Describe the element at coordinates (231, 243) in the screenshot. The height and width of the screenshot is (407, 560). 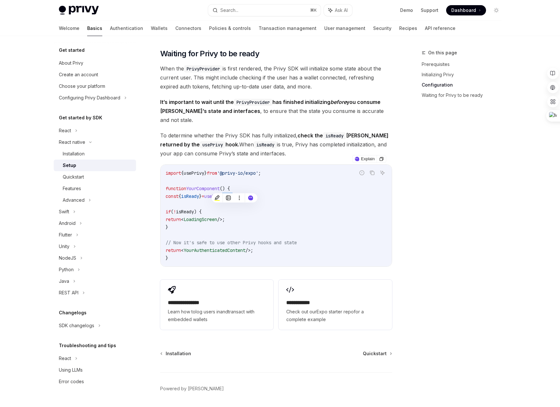
I see `span: // Now it's safe to use other Privy hooks and state` at that location.